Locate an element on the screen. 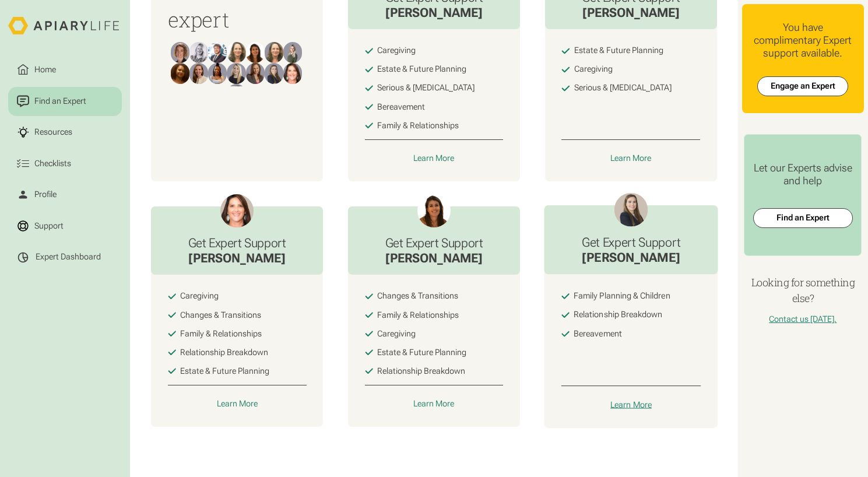 The width and height of the screenshot is (868, 477). h4: Looking for something else? is located at coordinates (803, 290).